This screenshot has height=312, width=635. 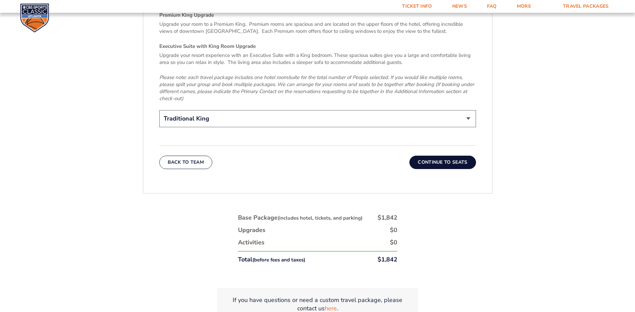 I want to click on div: Base Package, so click(x=300, y=218).